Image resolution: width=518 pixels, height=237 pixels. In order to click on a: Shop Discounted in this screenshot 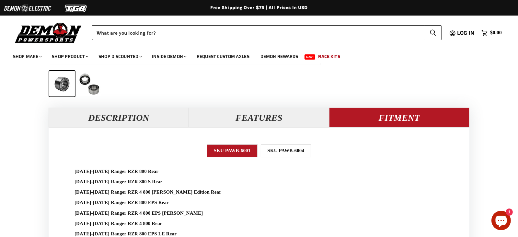, I will do `click(120, 56)`.